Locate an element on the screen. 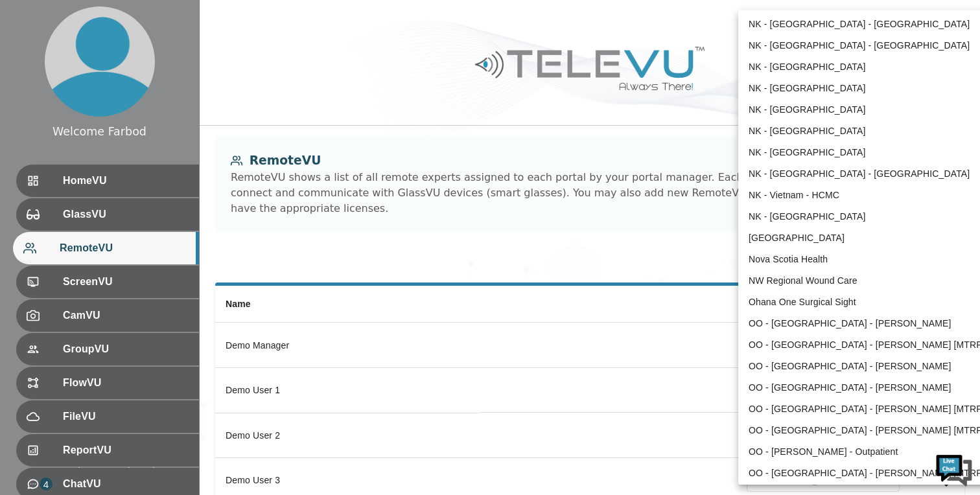  div: Minimize live chat window is located at coordinates (228, 22).